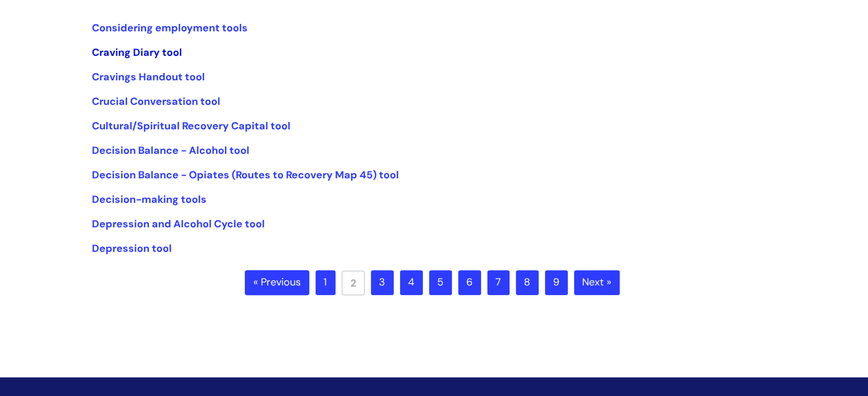  Describe the element at coordinates (149, 77) in the screenshot. I see `a: Cravings Handout tool` at that location.